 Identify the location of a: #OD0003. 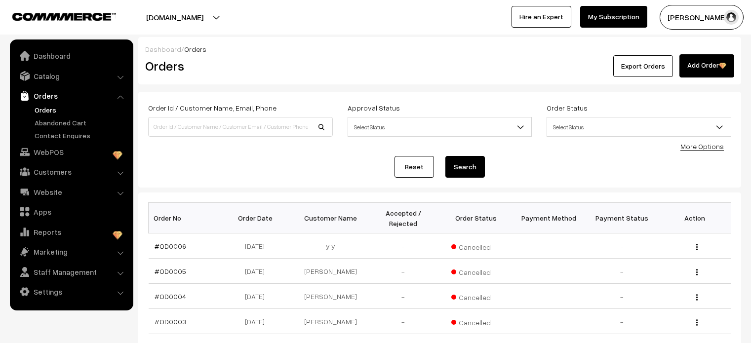
(170, 321).